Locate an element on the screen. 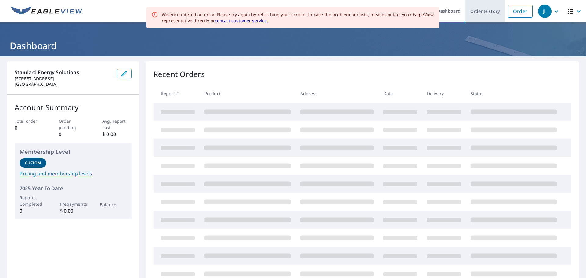 Image resolution: width=586 pixels, height=278 pixels. th: Date is located at coordinates (400, 93).